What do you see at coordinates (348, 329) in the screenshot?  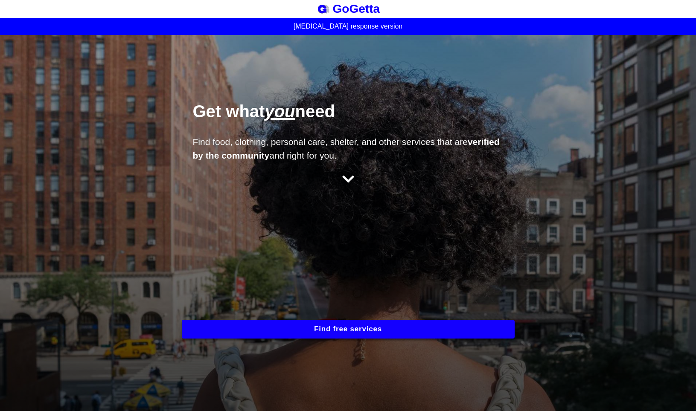 I see `a: Find free services` at bounding box center [348, 329].